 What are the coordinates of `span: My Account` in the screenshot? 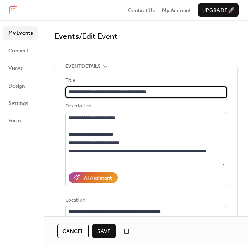 It's located at (176, 10).